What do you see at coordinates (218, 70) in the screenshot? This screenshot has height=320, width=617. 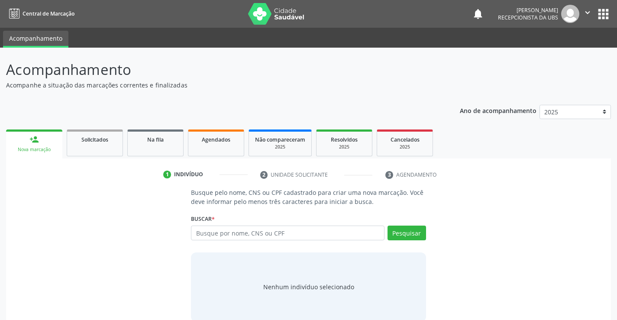 I see `p: Acompanhamento` at bounding box center [218, 70].